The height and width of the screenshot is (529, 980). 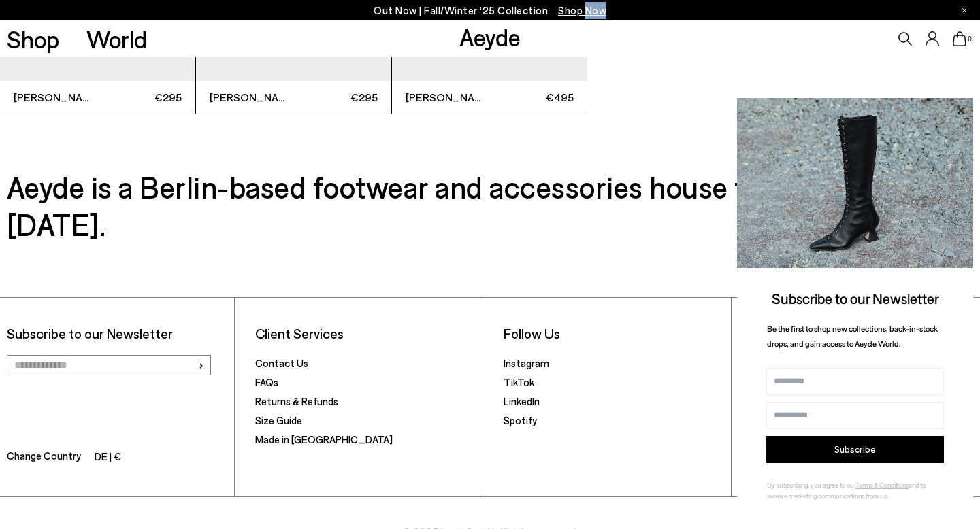 I want to click on a: Shop, so click(x=32, y=39).